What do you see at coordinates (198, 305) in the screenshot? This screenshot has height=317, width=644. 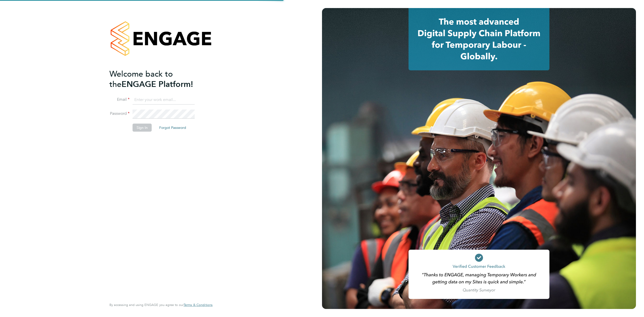 I see `a: Terms & Conditions` at bounding box center [198, 305].